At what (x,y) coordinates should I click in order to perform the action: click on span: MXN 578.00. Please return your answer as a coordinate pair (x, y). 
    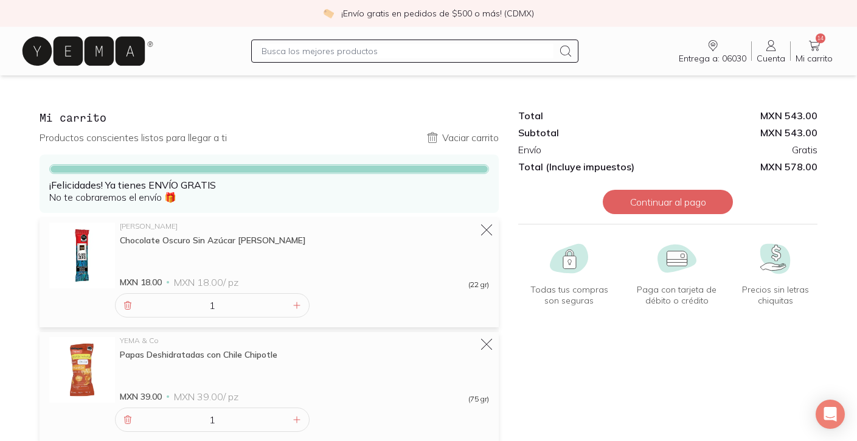
    Looking at the image, I should click on (742, 167).